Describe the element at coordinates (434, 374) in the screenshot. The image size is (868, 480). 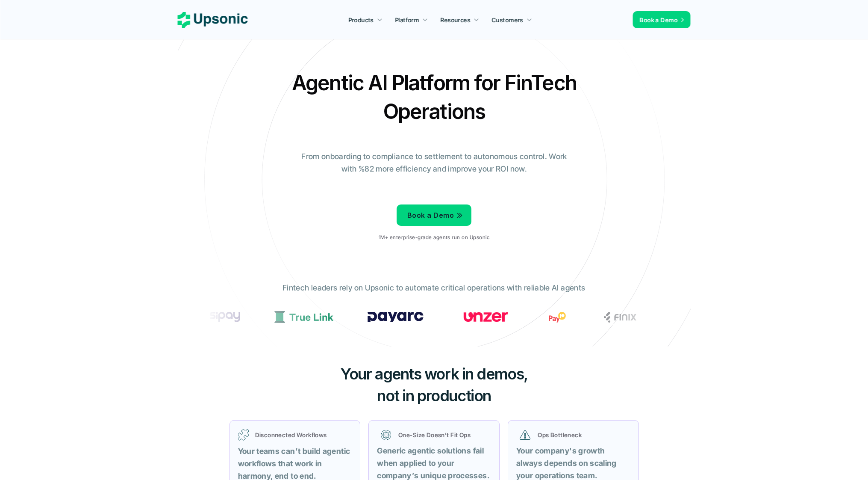
I see `span: Your agents work in demos,` at that location.